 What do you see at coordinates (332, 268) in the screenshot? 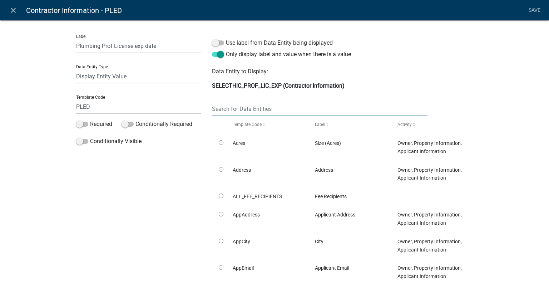
I see `span: Applicant Email` at bounding box center [332, 268].